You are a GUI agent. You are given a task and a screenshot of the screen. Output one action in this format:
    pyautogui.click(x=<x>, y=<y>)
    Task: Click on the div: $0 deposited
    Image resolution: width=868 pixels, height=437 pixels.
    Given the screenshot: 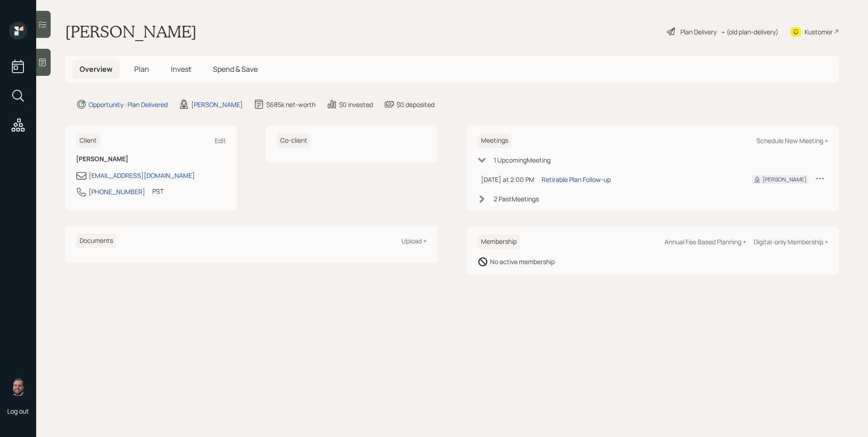 What is the action you would take?
    pyautogui.click(x=415, y=104)
    